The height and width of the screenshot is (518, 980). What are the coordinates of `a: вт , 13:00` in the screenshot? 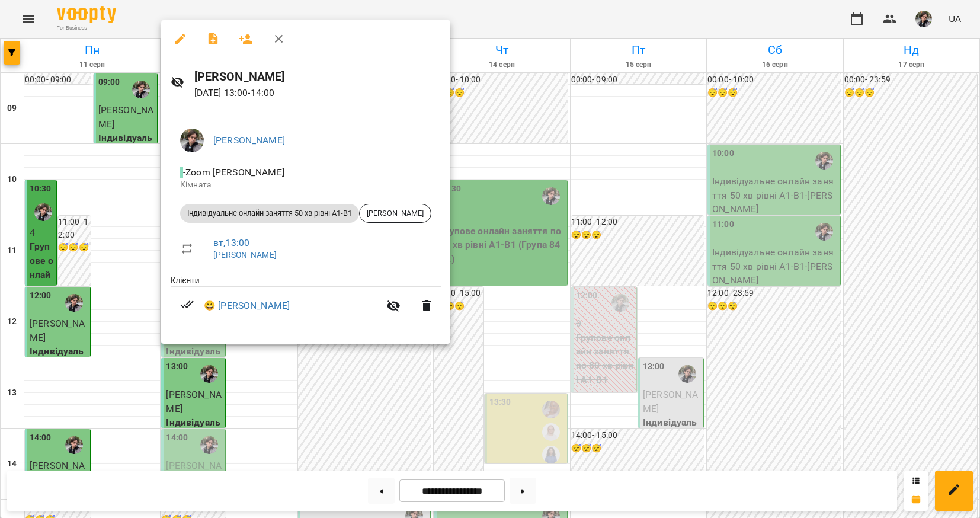 It's located at (231, 242).